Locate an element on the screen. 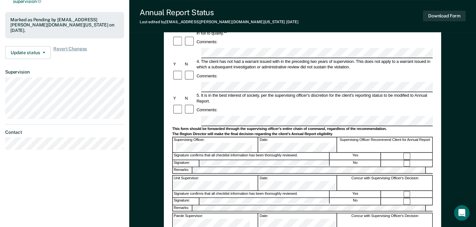  dt: Supervision is located at coordinates (65, 72).